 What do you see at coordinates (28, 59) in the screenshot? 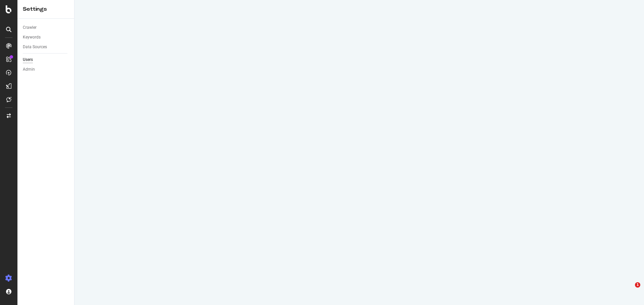
I see `div: Users` at bounding box center [28, 59].